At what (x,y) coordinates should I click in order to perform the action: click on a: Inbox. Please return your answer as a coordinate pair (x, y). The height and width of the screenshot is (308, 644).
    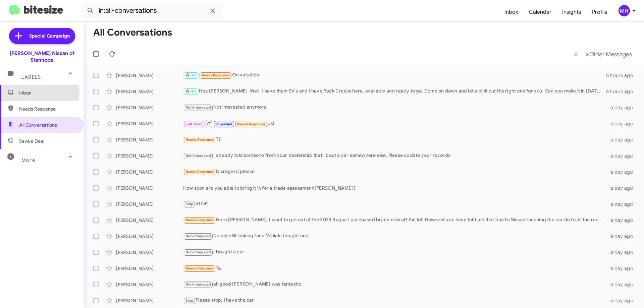
    Looking at the image, I should click on (511, 12).